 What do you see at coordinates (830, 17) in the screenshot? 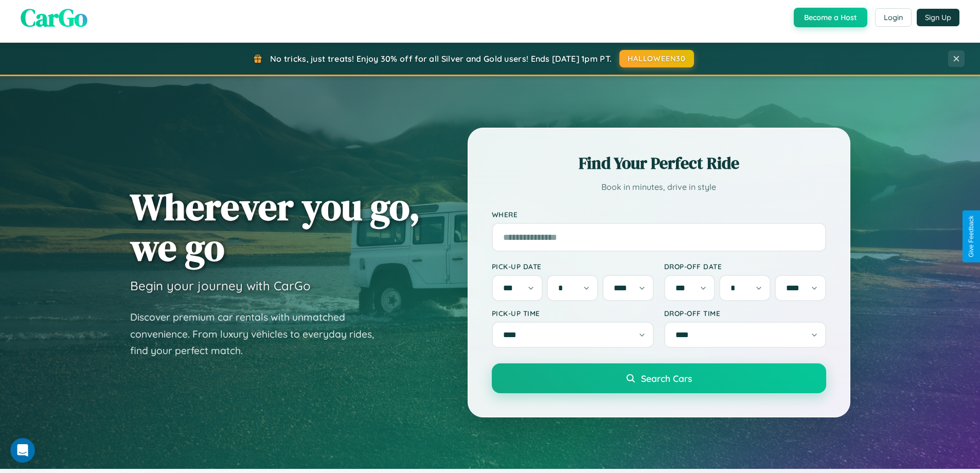
I see `button: Become a Host` at bounding box center [830, 17].